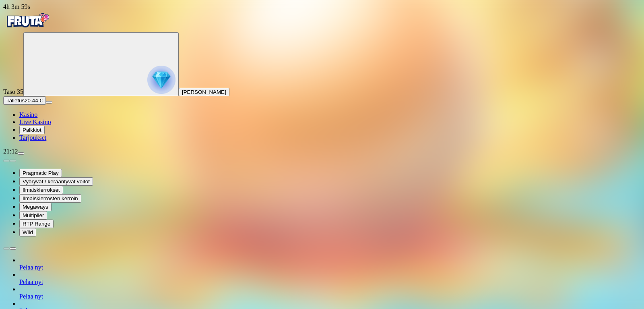 The width and height of the screenshot is (644, 309). What do you see at coordinates (35, 206) in the screenshot?
I see `button: Megaways` at bounding box center [35, 206].